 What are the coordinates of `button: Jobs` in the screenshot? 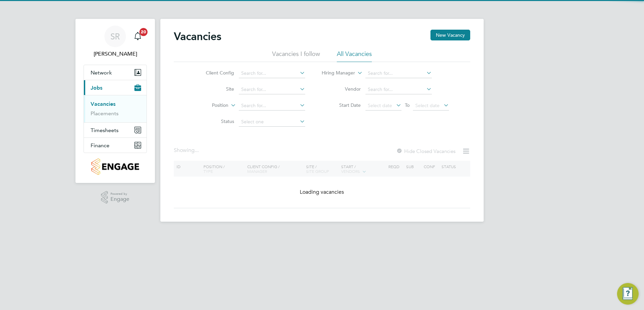 It's located at (115, 88).